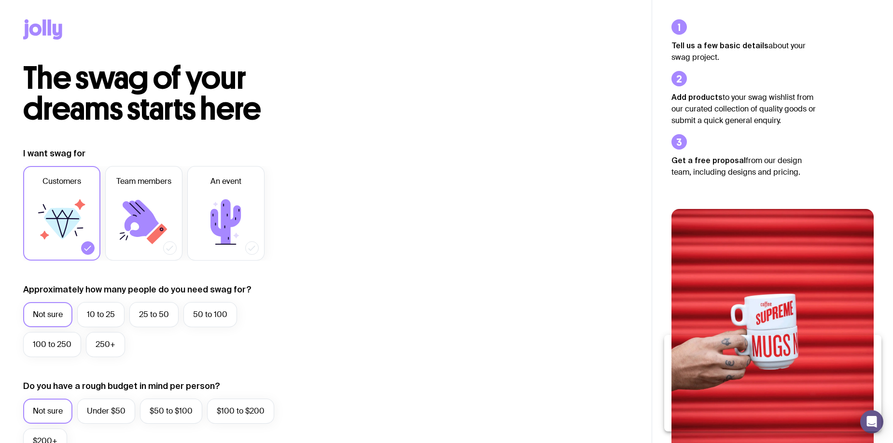  What do you see at coordinates (52, 345) in the screenshot?
I see `label: 100 to 250` at bounding box center [52, 345].